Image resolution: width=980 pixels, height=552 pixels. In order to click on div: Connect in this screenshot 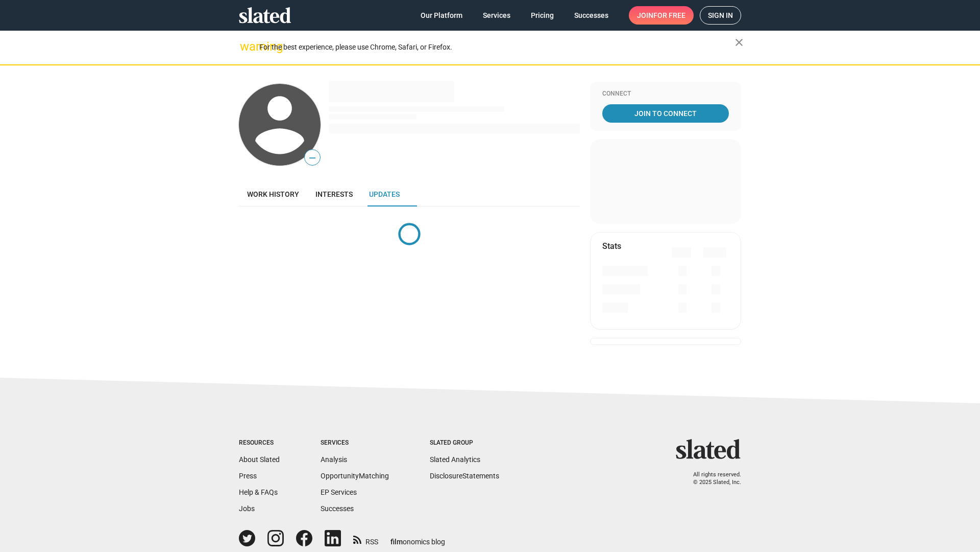, I will do `click(665, 94)`.